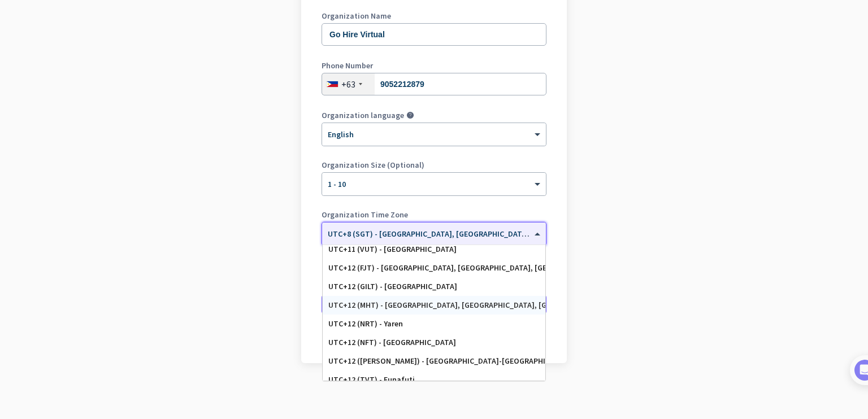  Describe the element at coordinates (434, 339) in the screenshot. I see `div: Go back` at that location.